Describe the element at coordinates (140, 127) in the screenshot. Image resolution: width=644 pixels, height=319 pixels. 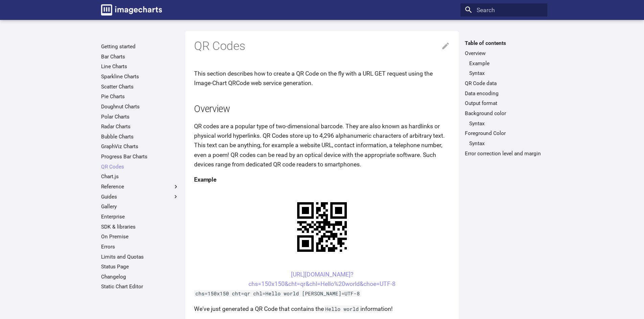
I see `a: Radar Charts` at that location.